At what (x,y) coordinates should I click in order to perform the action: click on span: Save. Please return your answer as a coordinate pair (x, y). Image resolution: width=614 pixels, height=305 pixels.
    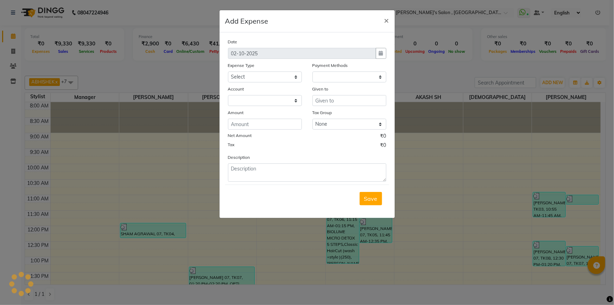
    Looking at the image, I should click on (371, 199).